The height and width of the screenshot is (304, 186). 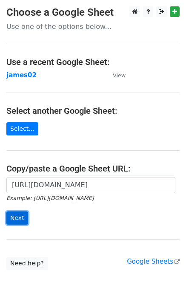 I want to click on strong: james02, so click(x=21, y=75).